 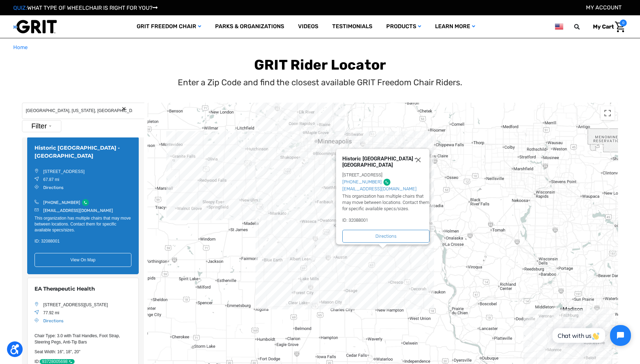 What do you see at coordinates (76, 16) in the screenshot?
I see `button: Open chat widget` at bounding box center [76, 16].